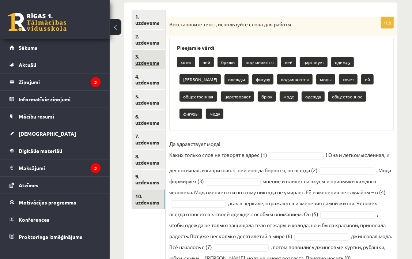  Describe the element at coordinates (289, 62) in the screenshot. I see `p: неё` at that location.